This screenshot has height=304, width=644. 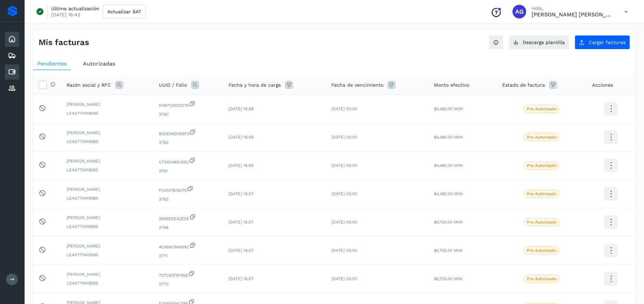 What do you see at coordinates (124, 12) in the screenshot?
I see `span: Actualizar SAT` at bounding box center [124, 12].